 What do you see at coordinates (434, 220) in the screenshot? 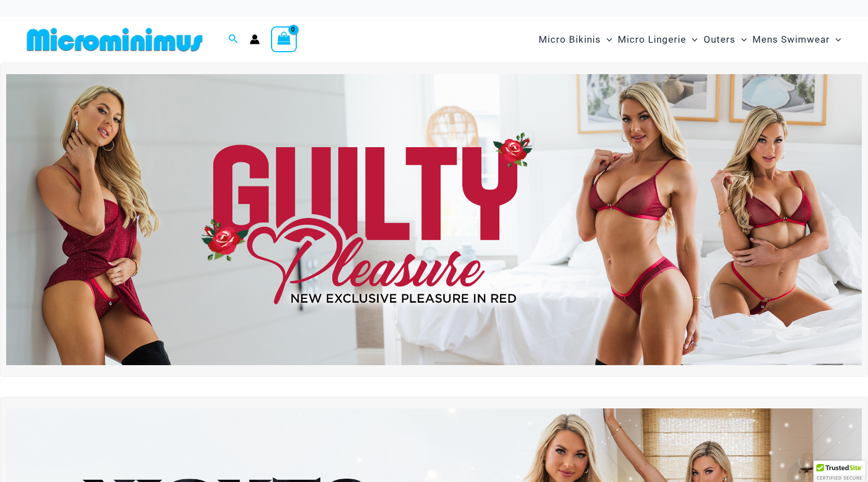
I see `img: Guilty Pleasures Red Lingerie` at bounding box center [434, 220].